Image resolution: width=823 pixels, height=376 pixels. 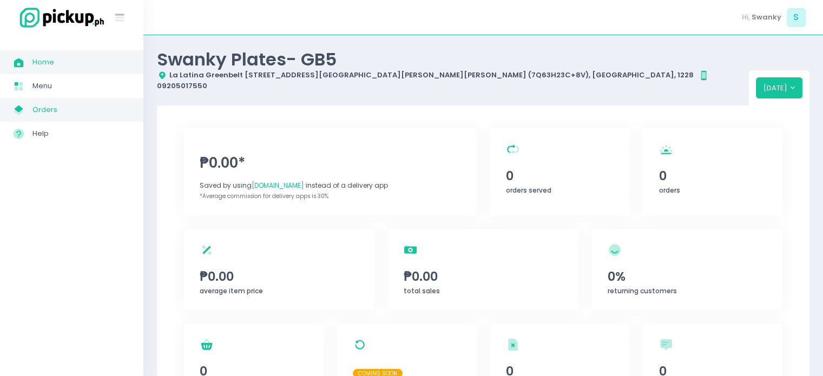 What do you see at coordinates (483, 270) in the screenshot?
I see `a: ₱0.00total sales` at bounding box center [483, 270].